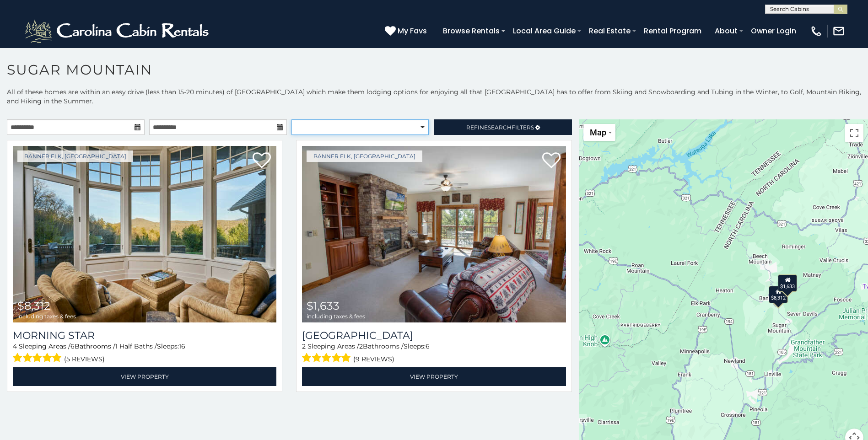 This screenshot has width=868, height=440. Describe the element at coordinates (434, 234) in the screenshot. I see `img: Bearfoot Lodge` at that location.